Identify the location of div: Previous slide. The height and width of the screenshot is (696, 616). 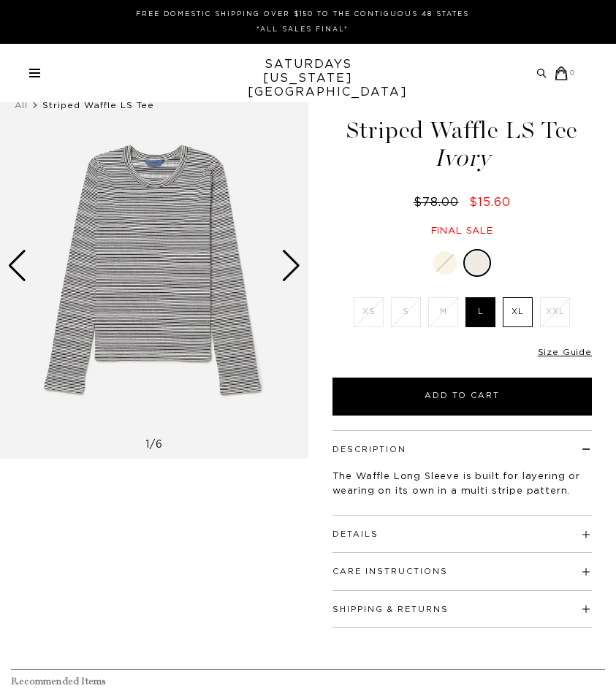
(17, 266).